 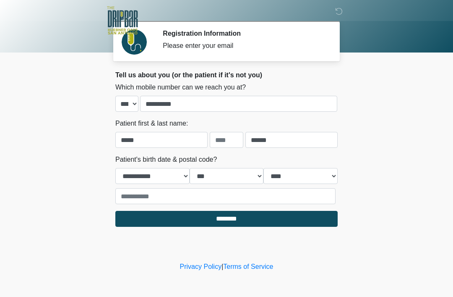 What do you see at coordinates (134, 42) in the screenshot?
I see `img: Agent Avatar` at bounding box center [134, 42].